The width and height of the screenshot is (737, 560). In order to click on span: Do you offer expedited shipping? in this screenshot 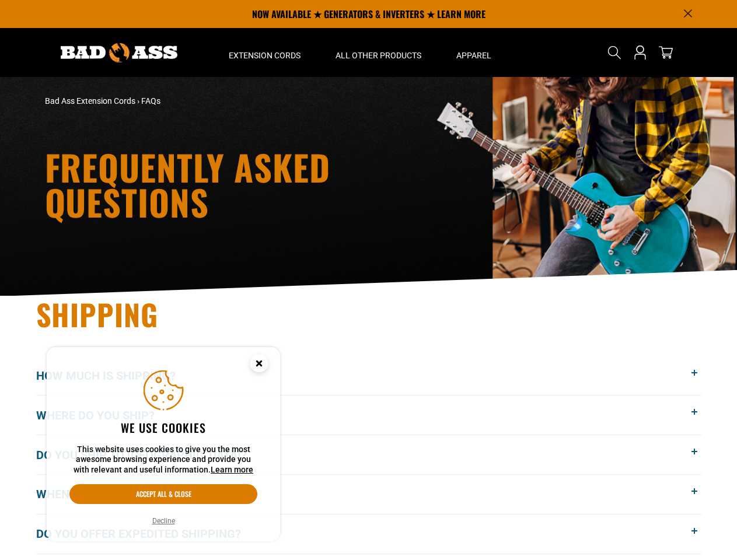, I will do `click(147, 534)`.